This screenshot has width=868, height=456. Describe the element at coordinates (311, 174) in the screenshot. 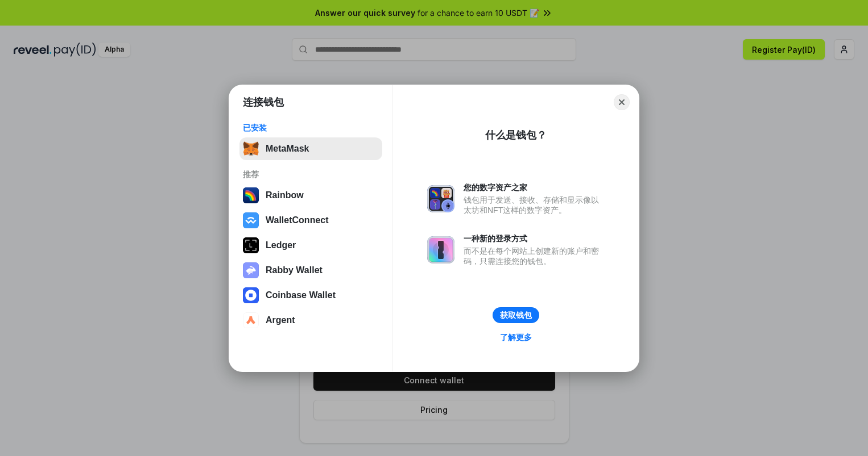

I see `div: 推荐` at that location.